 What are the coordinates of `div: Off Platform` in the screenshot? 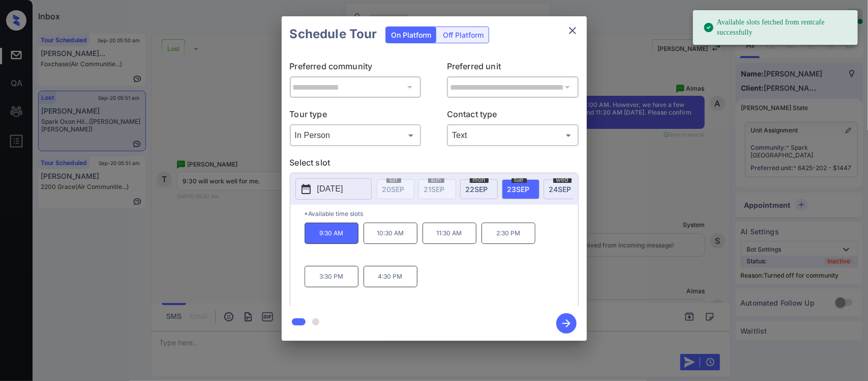 It's located at (464, 35).